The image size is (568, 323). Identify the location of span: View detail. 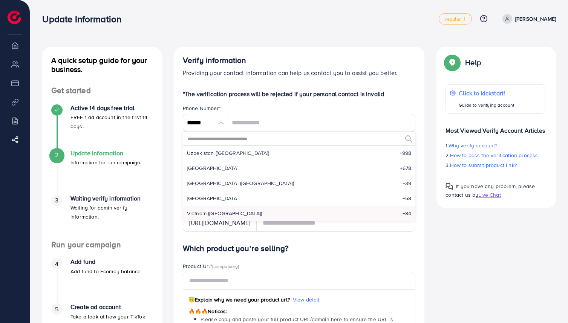
(306, 300).